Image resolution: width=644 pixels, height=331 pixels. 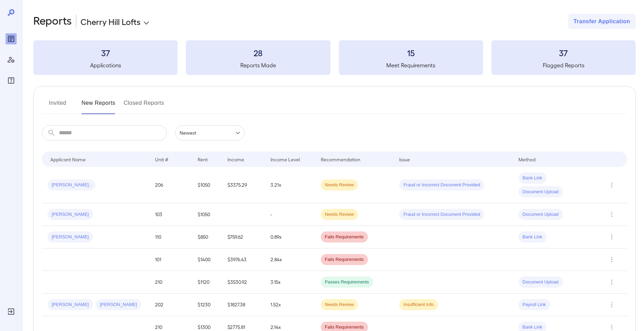 What do you see at coordinates (244, 282) in the screenshot?
I see `td: $3530.92` at bounding box center [244, 282].